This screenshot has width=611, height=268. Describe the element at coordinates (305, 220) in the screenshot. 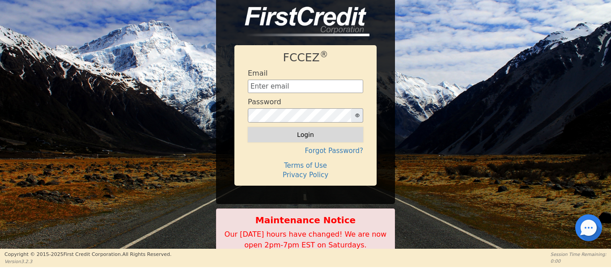

I see `b: Maintenance Notice` at that location.